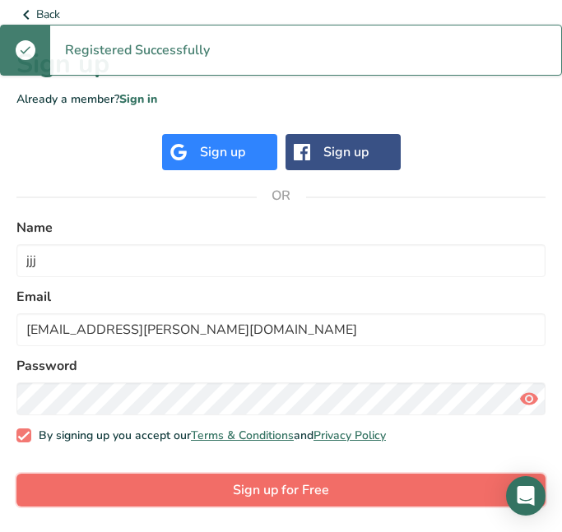 This screenshot has width=562, height=532. I want to click on p: Already a member?, so click(281, 99).